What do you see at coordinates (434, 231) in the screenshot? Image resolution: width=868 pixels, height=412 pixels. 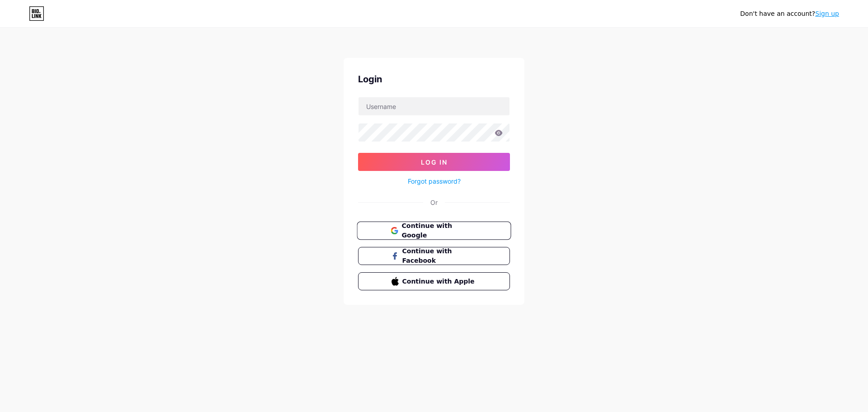 I see `button: Continue with Google` at bounding box center [434, 231].